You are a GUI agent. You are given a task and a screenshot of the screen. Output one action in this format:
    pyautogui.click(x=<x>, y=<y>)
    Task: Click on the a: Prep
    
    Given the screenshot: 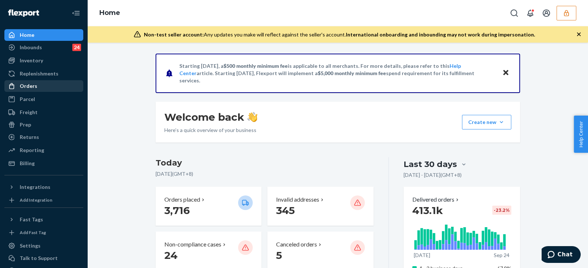 What is the action you would take?
    pyautogui.click(x=44, y=125)
    